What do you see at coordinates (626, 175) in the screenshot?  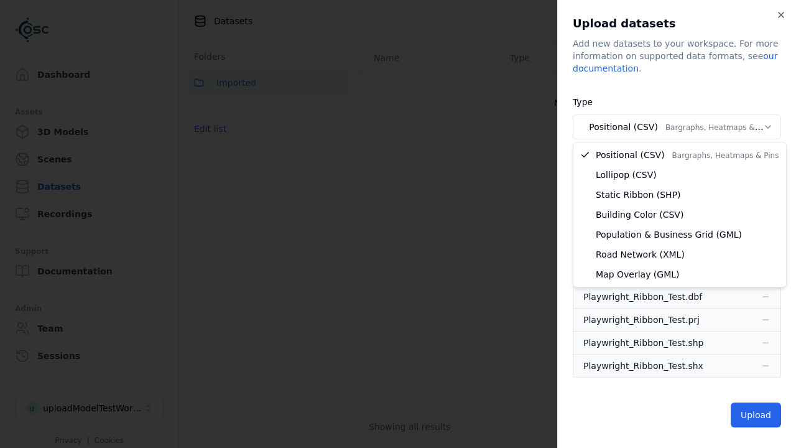 I see `span: Lollipop (CSV)` at bounding box center [626, 175].